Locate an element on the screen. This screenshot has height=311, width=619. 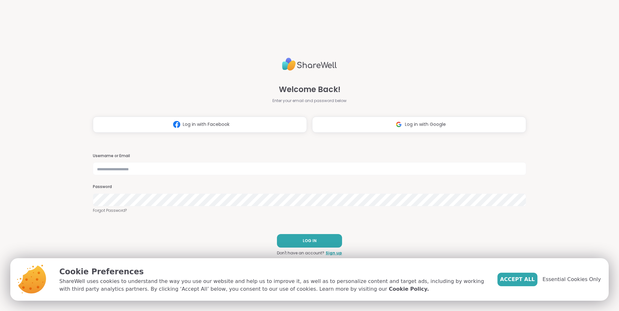
img: ShareWell Logo is located at coordinates (309, 64).